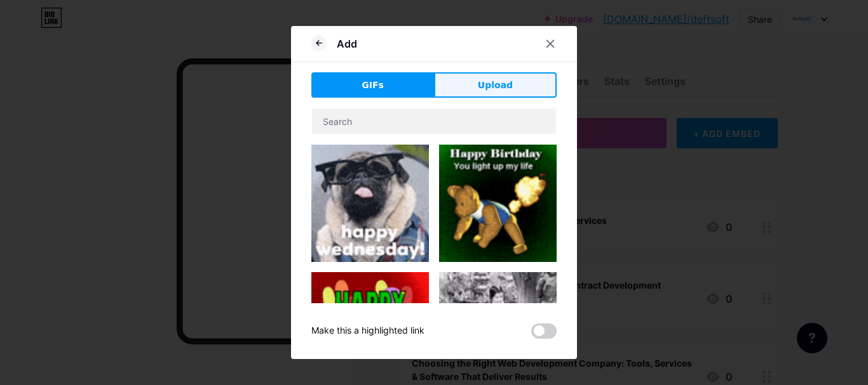 The height and width of the screenshot is (385, 868). What do you see at coordinates (434, 121) in the screenshot?
I see `input: Search` at bounding box center [434, 121].